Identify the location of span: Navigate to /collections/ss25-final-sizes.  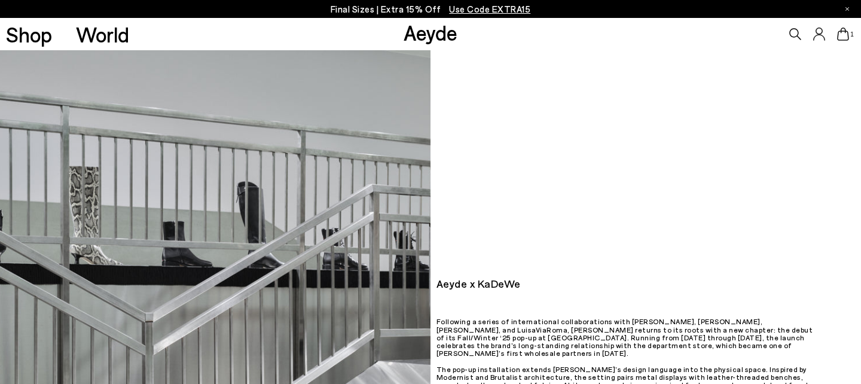
(489, 9).